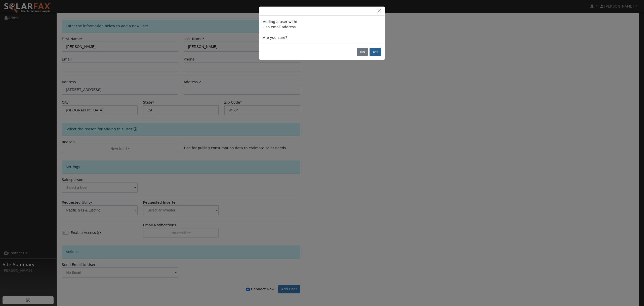 Image resolution: width=644 pixels, height=306 pixels. What do you see at coordinates (363, 52) in the screenshot?
I see `button: No` at bounding box center [363, 52].